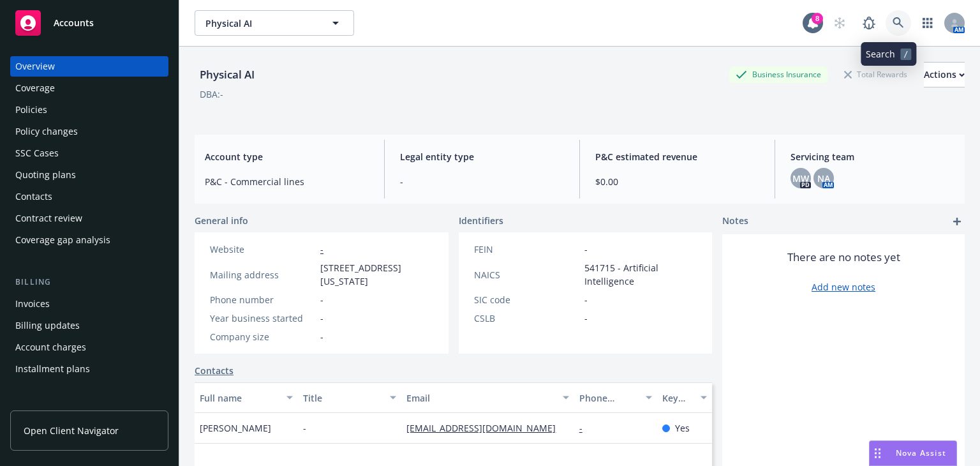 This screenshot has width=980, height=466. I want to click on span: Yes, so click(682, 428).